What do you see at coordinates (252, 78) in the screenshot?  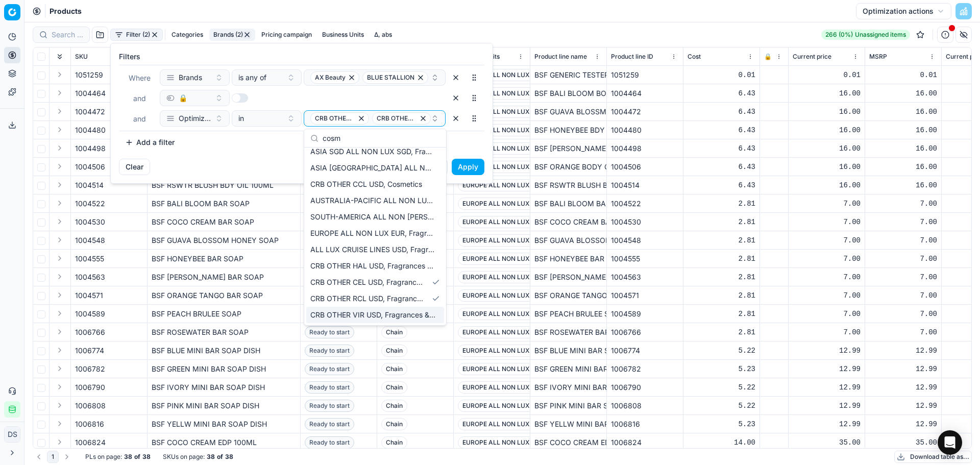 I see `span: is any of` at bounding box center [252, 78].